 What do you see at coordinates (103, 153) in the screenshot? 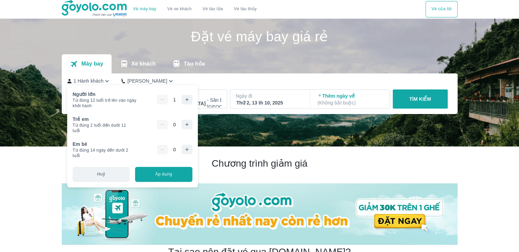
I see `span: Từ đúng 14 ngày đến dưới 2 tuổi` at bounding box center [103, 153].